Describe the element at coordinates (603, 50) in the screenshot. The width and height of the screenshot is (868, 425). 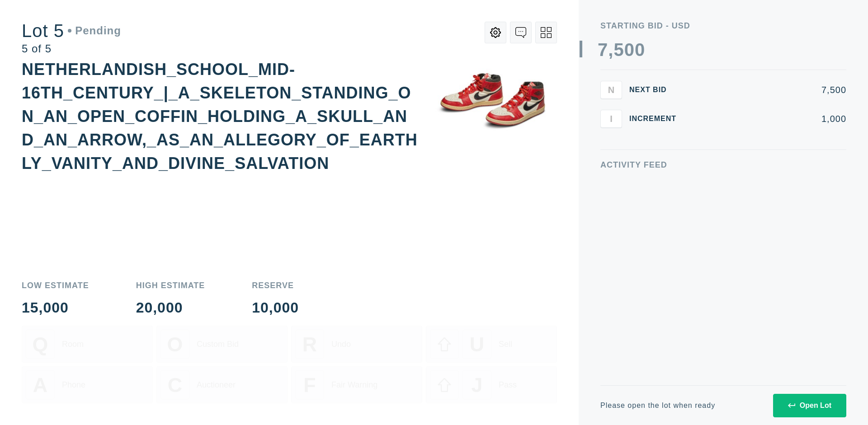
I see `div: 7` at that location.